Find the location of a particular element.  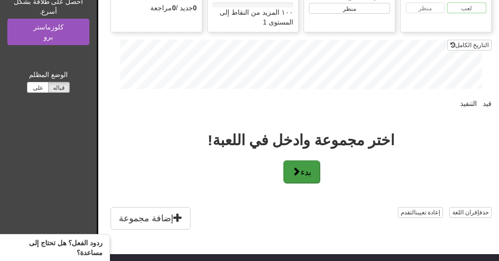

div: الوضع المظلم is located at coordinates (48, 75).